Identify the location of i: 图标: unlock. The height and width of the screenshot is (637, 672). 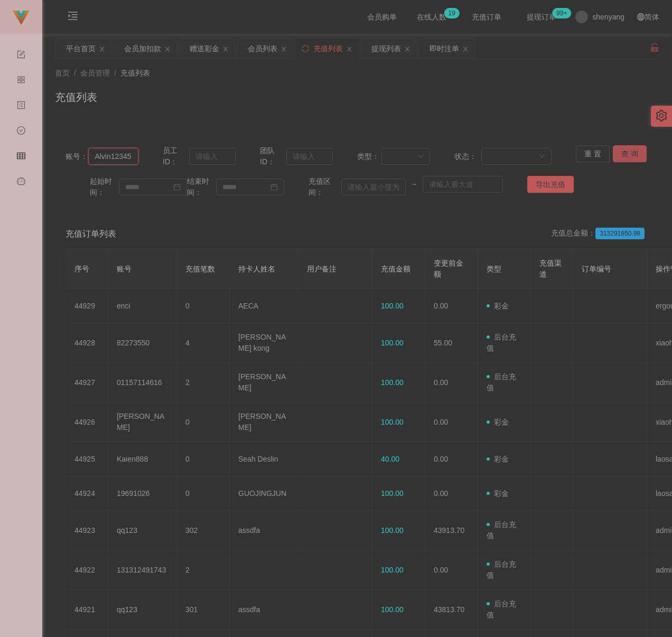
(655, 48).